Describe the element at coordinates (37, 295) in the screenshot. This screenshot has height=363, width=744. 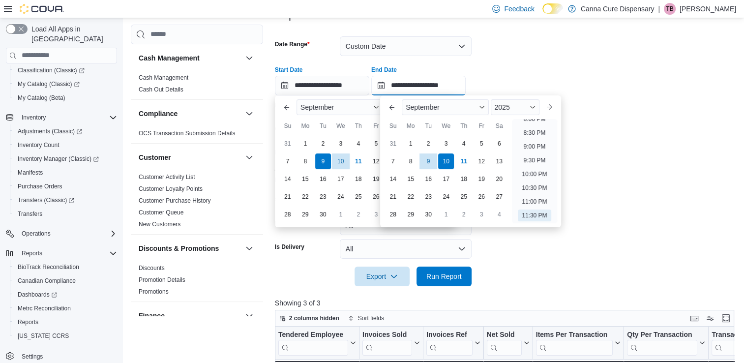
I see `span: Dashboards` at that location.